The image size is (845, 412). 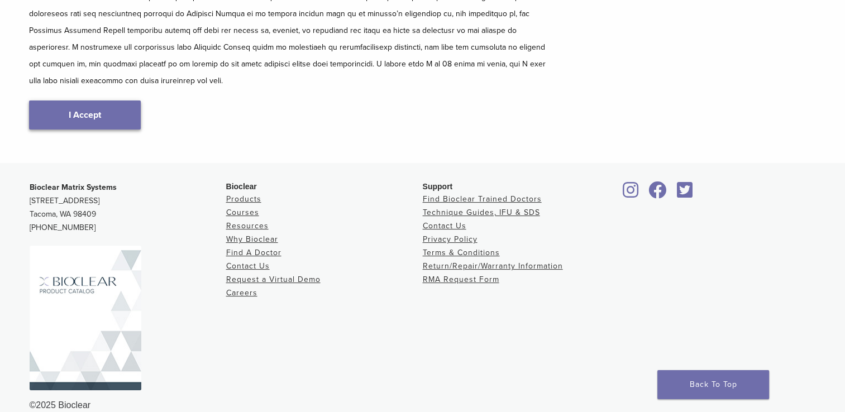 What do you see at coordinates (438, 186) in the screenshot?
I see `span: Support` at bounding box center [438, 186].